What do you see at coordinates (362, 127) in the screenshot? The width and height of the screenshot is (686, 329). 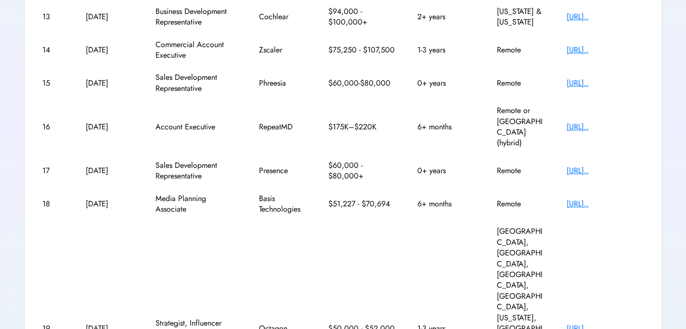 I see `div: $175K–$220K` at bounding box center [362, 127].